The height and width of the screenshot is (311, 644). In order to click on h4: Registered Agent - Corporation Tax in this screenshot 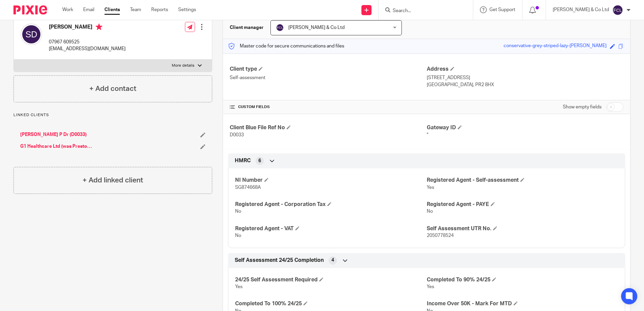, I will do `click(331, 204)`.